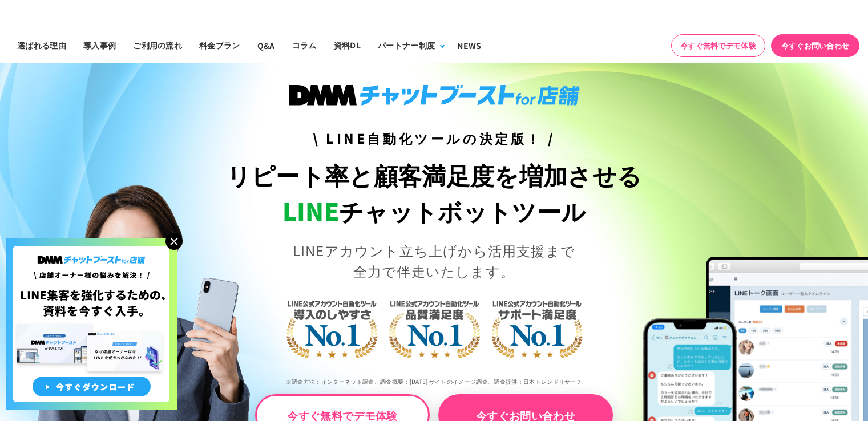  Describe the element at coordinates (91, 245) in the screenshot. I see `a: 店舗オーナー様の悩みを解決!LINE集客を狂化するための資料を今すぐ入手!` at that location.